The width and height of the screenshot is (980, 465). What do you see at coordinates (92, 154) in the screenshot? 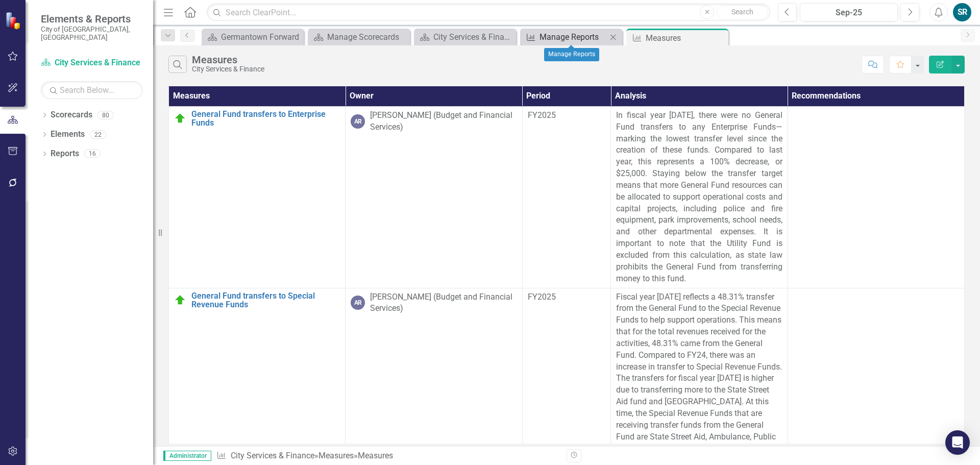
I see `div: 16` at bounding box center [92, 154].